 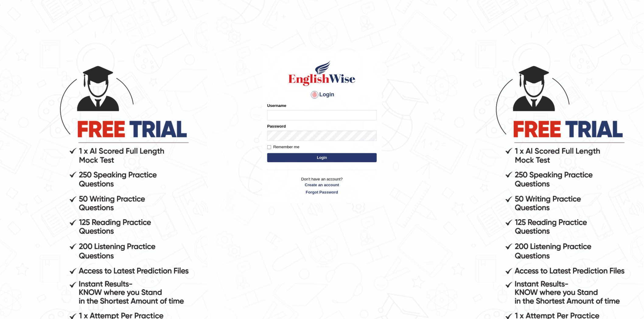 What do you see at coordinates (322, 158) in the screenshot?
I see `button: Login` at bounding box center [322, 158].